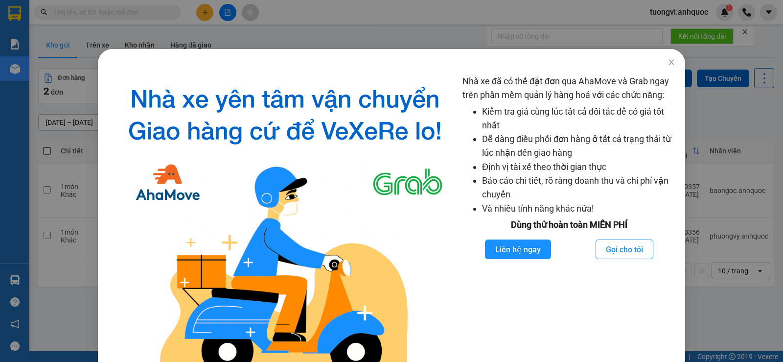 This screenshot has width=783, height=362. I want to click on li: Và nhiều tính năng khác nữa!, so click(578, 208).